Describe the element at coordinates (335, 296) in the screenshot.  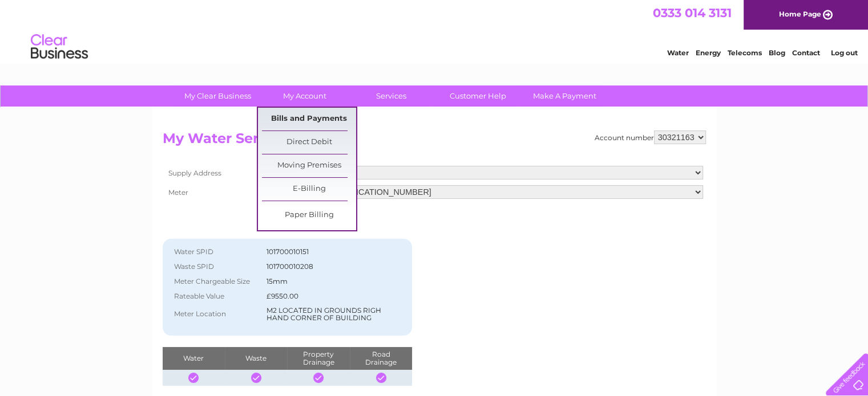
I see `td: £9550.00` at that location.